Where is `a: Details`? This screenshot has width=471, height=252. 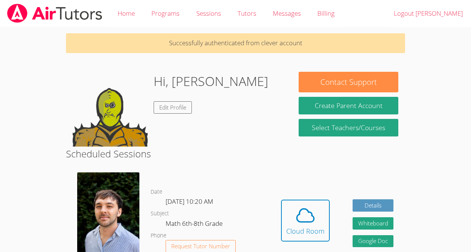 a: Details is located at coordinates (373, 206).